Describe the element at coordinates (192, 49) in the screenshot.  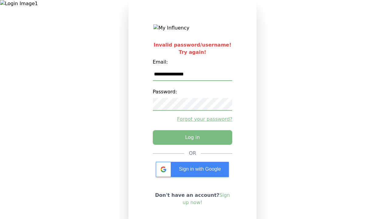
I see `h2: Invalid password/username! Try again!` at that location.